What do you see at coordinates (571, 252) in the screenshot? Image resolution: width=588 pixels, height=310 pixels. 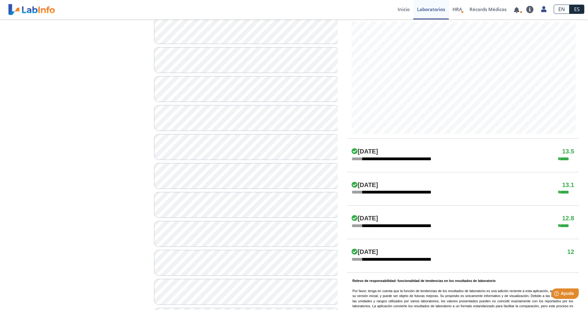 I see `h4: 12` at bounding box center [571, 252].